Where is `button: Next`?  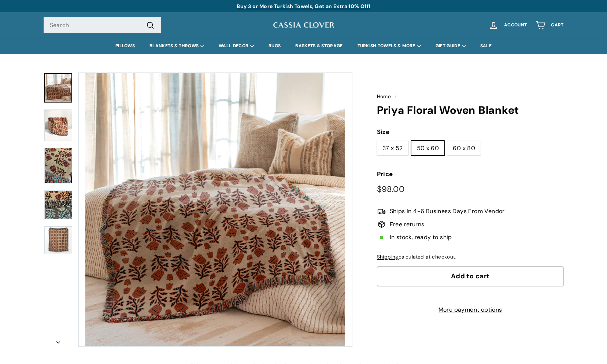
button: Next is located at coordinates (58, 340).